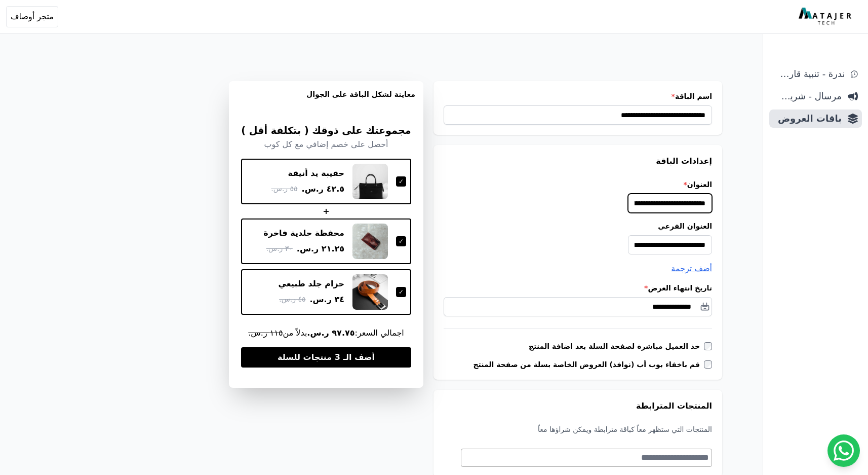 Image resolution: width=868 pixels, height=475 pixels. Describe the element at coordinates (691, 268) in the screenshot. I see `button: أضف ترجمة` at that location.